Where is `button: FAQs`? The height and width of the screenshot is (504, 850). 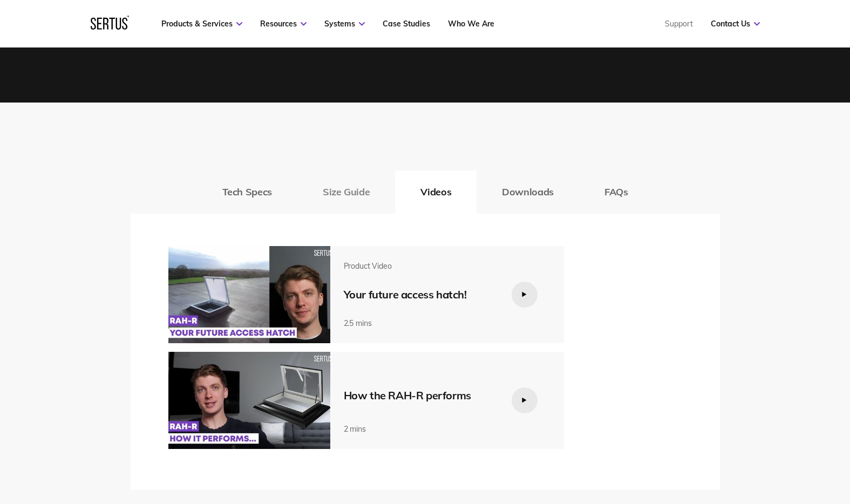
button: FAQs is located at coordinates (617, 192).